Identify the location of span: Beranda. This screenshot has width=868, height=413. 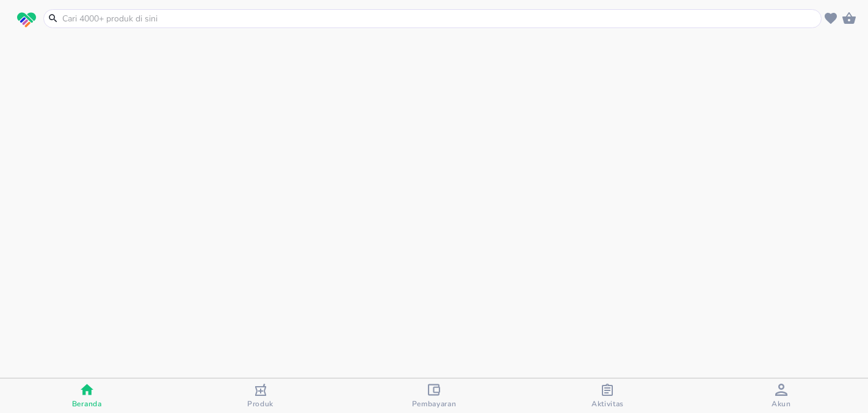
(87, 404).